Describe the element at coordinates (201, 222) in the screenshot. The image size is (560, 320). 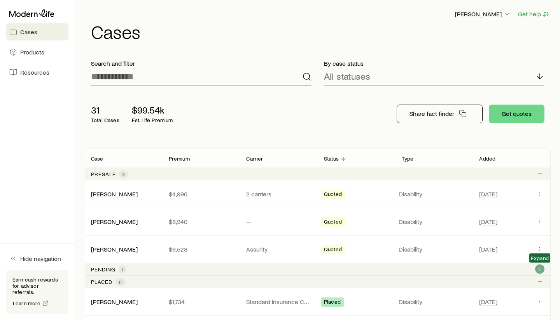
I see `p: $8,940` at that location.